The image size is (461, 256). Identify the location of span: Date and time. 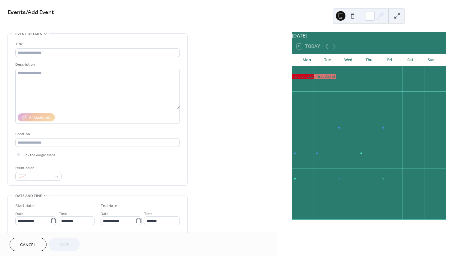
(29, 196).